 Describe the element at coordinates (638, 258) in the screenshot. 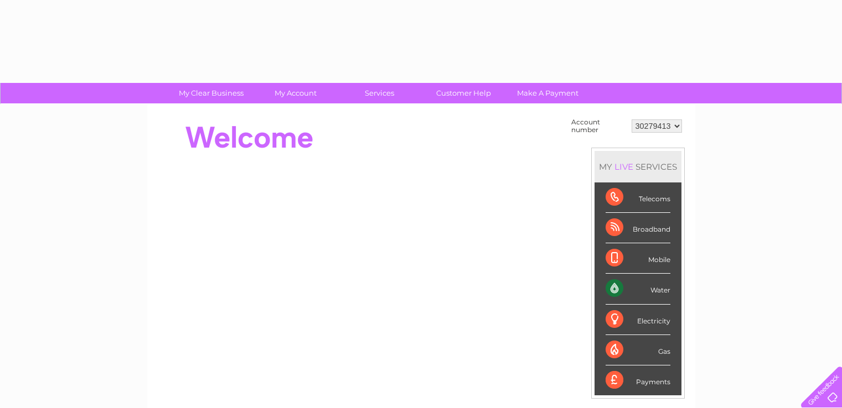

I see `div: Mobile` at that location.